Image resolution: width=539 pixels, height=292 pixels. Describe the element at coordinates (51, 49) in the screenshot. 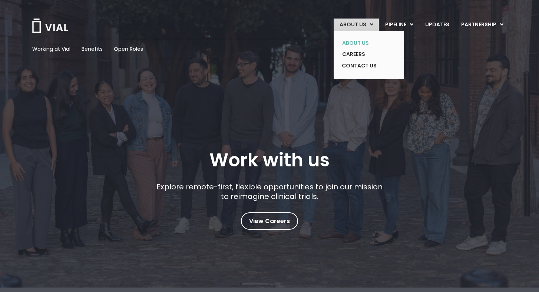

I see `span: Working at Vial` at that location.